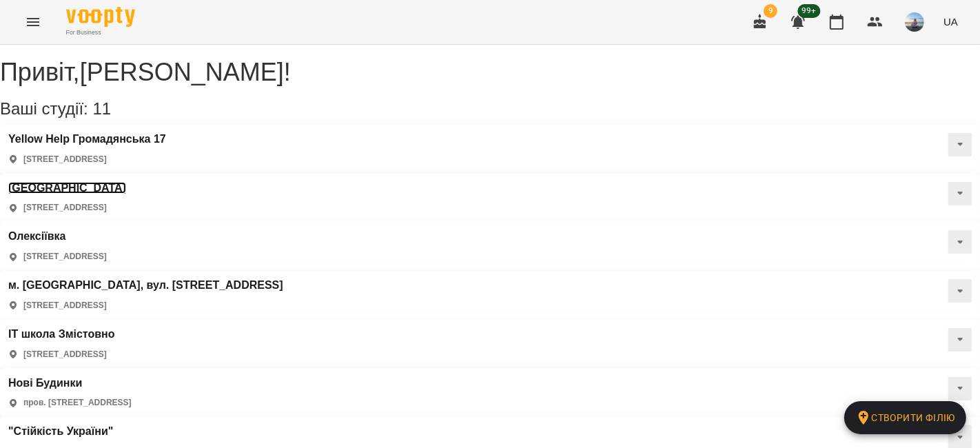  Describe the element at coordinates (57, 237) in the screenshot. I see `a: Олексіївка` at that location.